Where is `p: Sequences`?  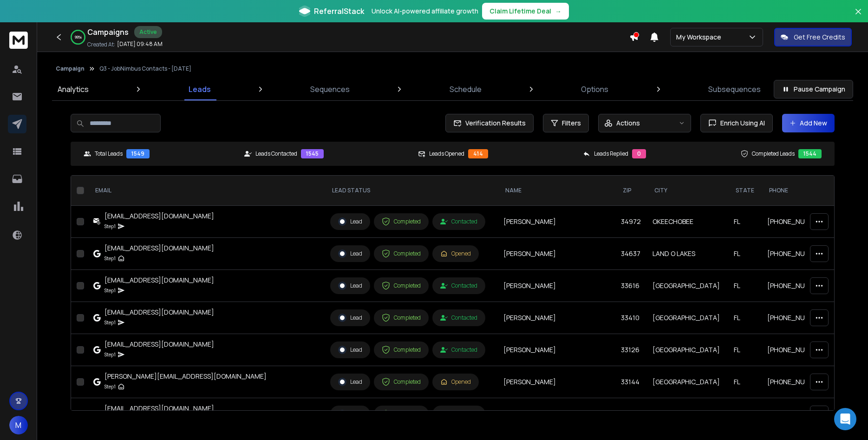 p: Sequences is located at coordinates (329, 89).